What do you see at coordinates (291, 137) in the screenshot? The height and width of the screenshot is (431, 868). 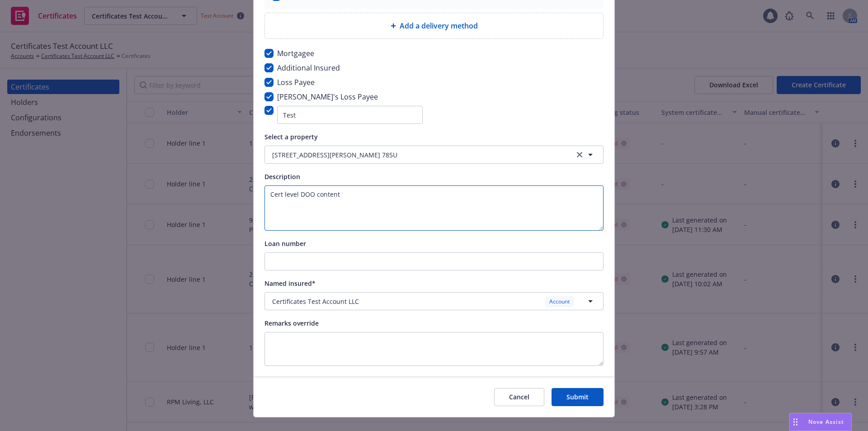 I see `span: Select a property` at bounding box center [291, 137].